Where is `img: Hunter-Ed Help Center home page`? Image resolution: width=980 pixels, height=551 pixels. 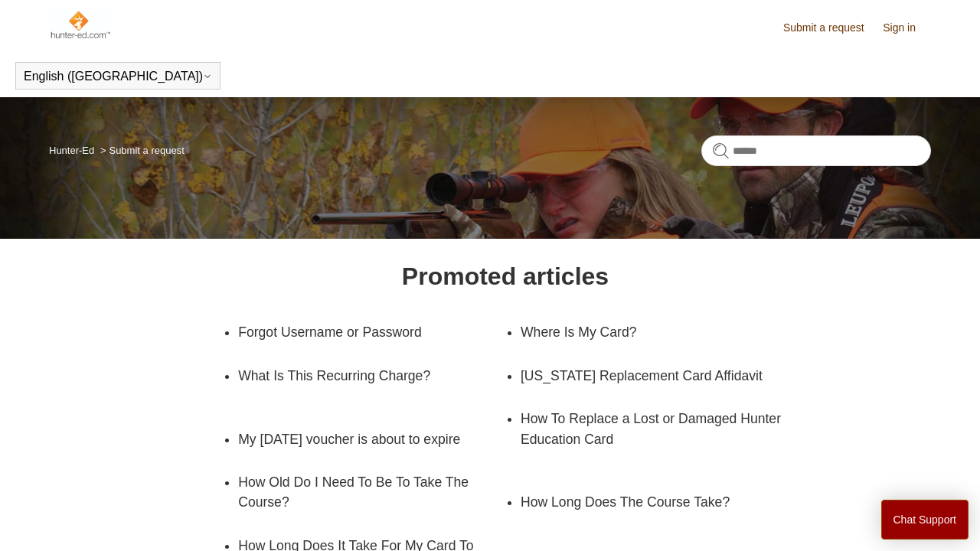
img: Hunter-Ed Help Center home page is located at coordinates (80, 24).